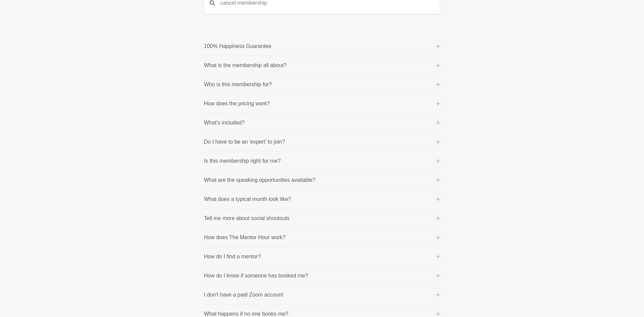  What do you see at coordinates (245, 142) in the screenshot?
I see `p: Do I have to be an 'expert' to join?` at bounding box center [245, 142].